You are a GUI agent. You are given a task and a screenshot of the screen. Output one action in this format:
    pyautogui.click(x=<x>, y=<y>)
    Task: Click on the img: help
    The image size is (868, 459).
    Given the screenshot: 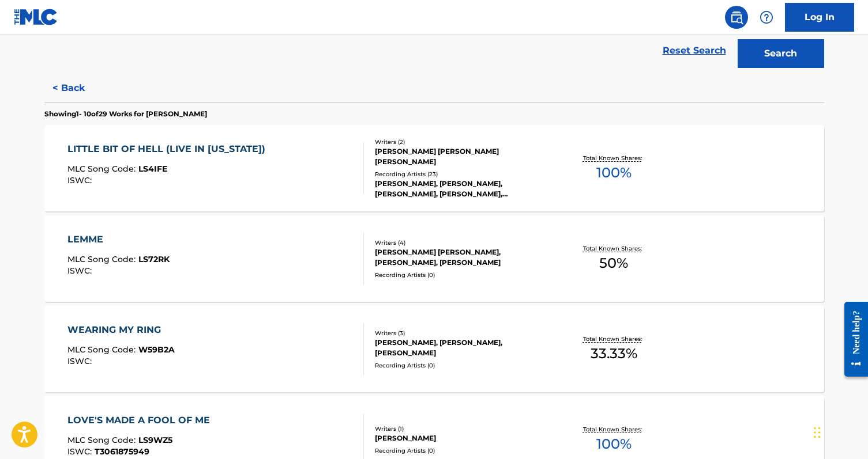 What is the action you would take?
    pyautogui.click(x=766, y=17)
    